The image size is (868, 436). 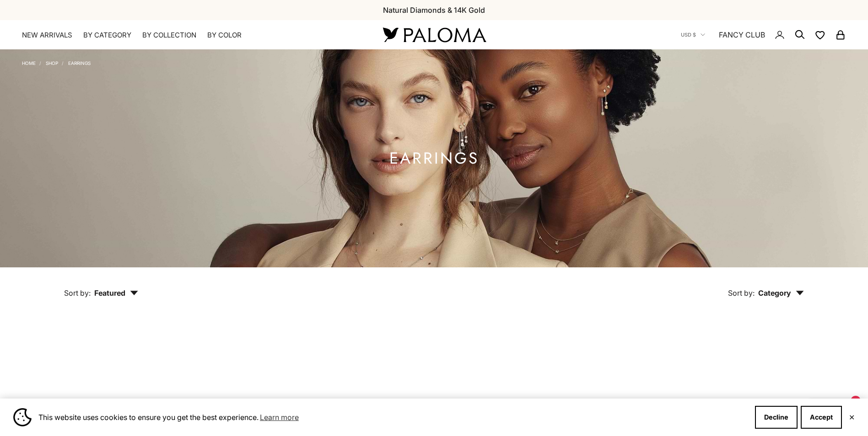 What do you see at coordinates (101, 286) in the screenshot?
I see `button: Sort by: Featured` at bounding box center [101, 286].